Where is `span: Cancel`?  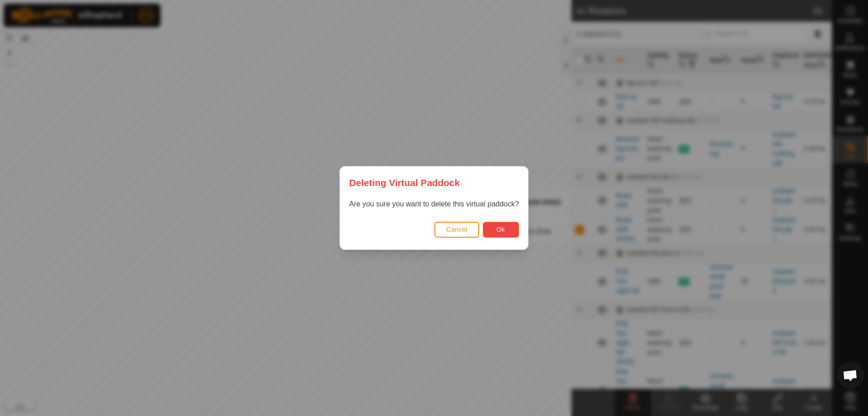 span: Cancel is located at coordinates (457, 229).